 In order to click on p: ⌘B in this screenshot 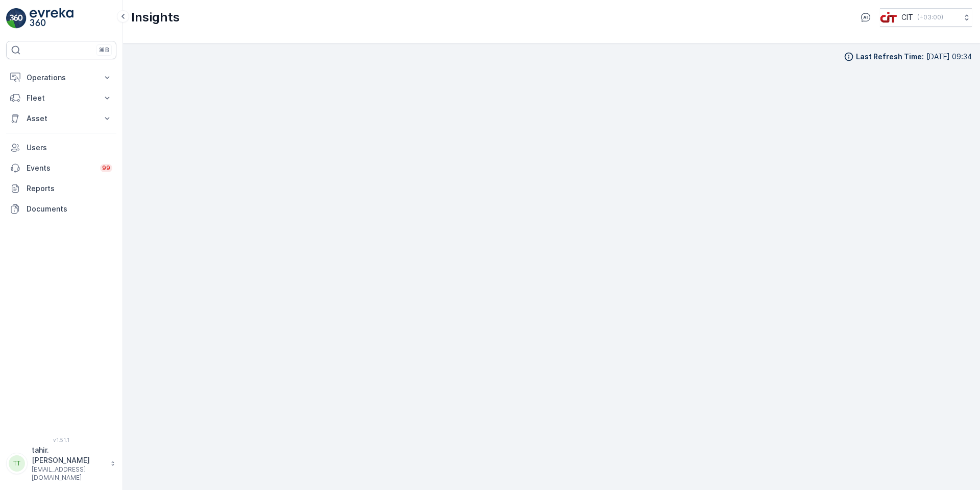, I will do `click(104, 50)`.